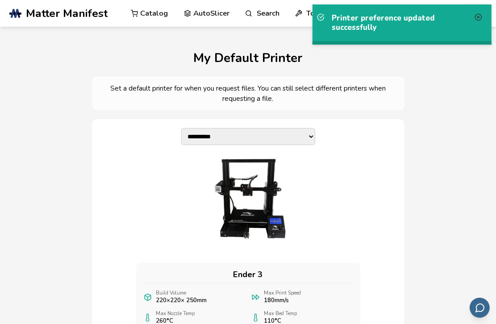  I want to click on p: Set a default printer for when you request files. You can still select different printers when re..., so click(248, 93).